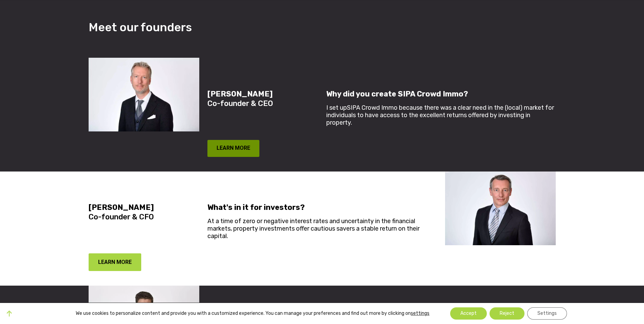 The image size is (644, 324). Describe the element at coordinates (322, 228) in the screenshot. I see `p: At a time of zero or negative interest rates and uncertainty in the financial markets, property i...` at that location.